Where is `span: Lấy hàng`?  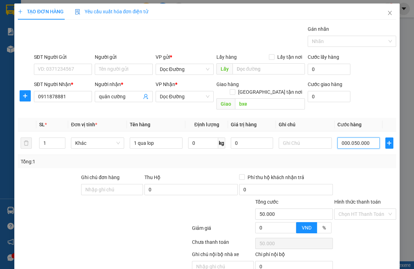 span: Lấy hàng is located at coordinates (226, 57).